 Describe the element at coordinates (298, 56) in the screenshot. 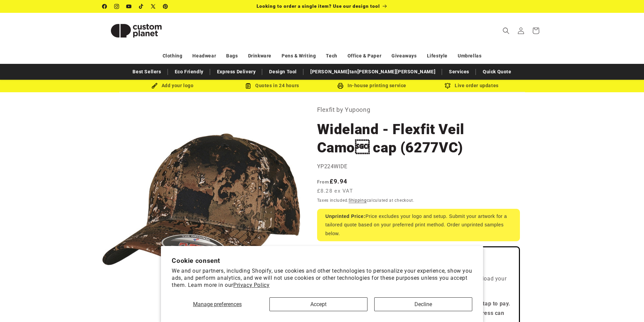

I see `a: Pens & Writing` at that location.